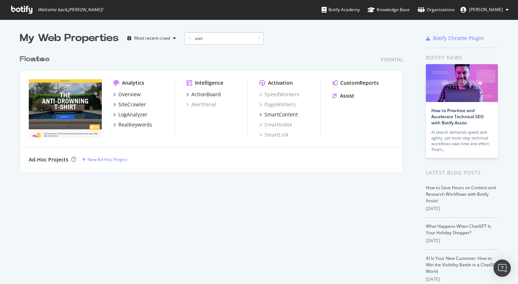 The image size is (518, 284). Describe the element at coordinates (462, 83) in the screenshot. I see `img: How to Prioritize and Accelerate Technical SEO with Botify Assist` at that location.